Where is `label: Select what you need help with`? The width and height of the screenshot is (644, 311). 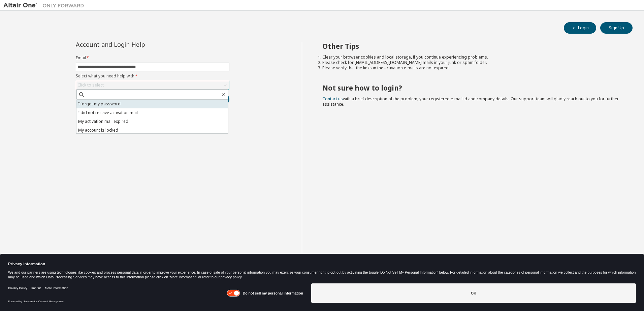 label: Select what you need help with is located at coordinates (152, 76).